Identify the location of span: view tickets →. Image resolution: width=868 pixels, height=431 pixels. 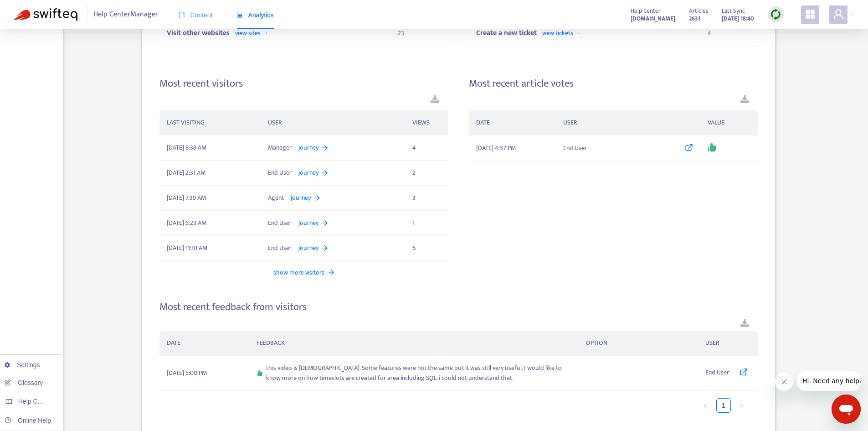
(561, 33).